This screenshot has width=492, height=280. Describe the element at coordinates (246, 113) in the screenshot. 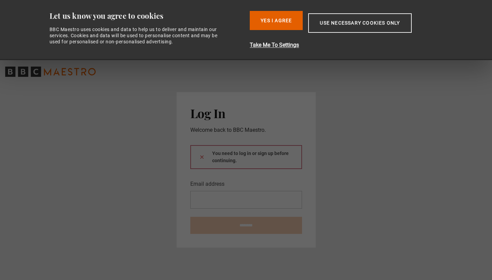

I see `h2: Log In` at that location.